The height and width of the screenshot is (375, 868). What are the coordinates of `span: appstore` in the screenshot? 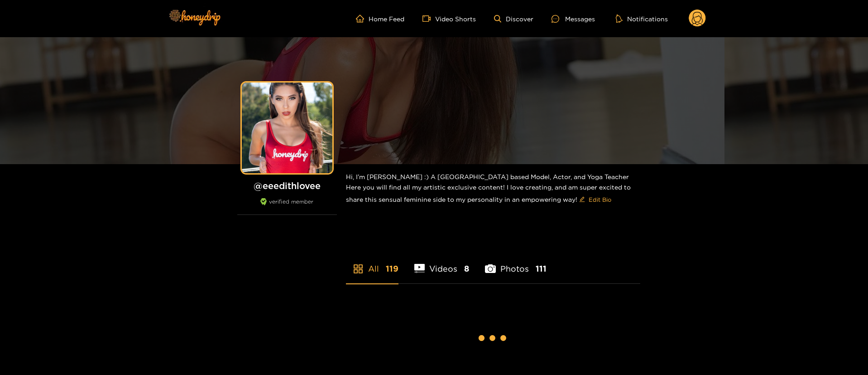 It's located at (358, 269).